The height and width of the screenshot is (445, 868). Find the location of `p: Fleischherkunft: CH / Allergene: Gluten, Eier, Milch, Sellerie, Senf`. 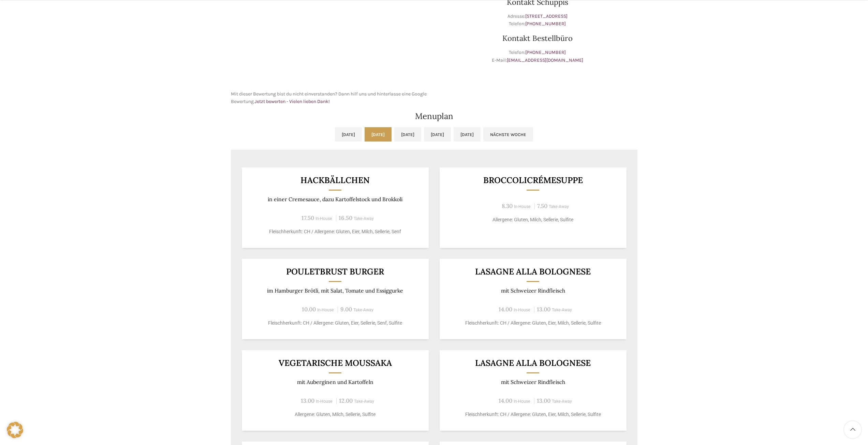

p: Fleischherkunft: CH / Allergene: Gluten, Eier, Milch, Sellerie, Senf is located at coordinates (335, 232).